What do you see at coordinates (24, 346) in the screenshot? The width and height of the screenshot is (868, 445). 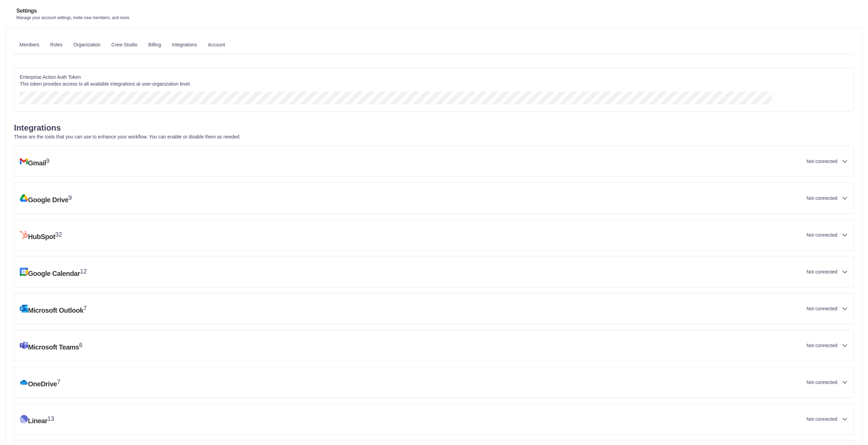 I see `img: microsoftTeams.svg` at bounding box center [24, 346].